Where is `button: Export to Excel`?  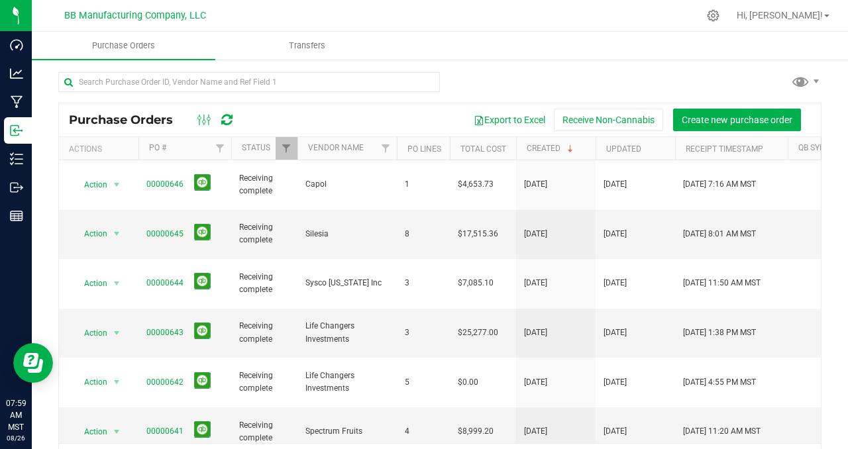 button: Export to Excel is located at coordinates (509, 120).